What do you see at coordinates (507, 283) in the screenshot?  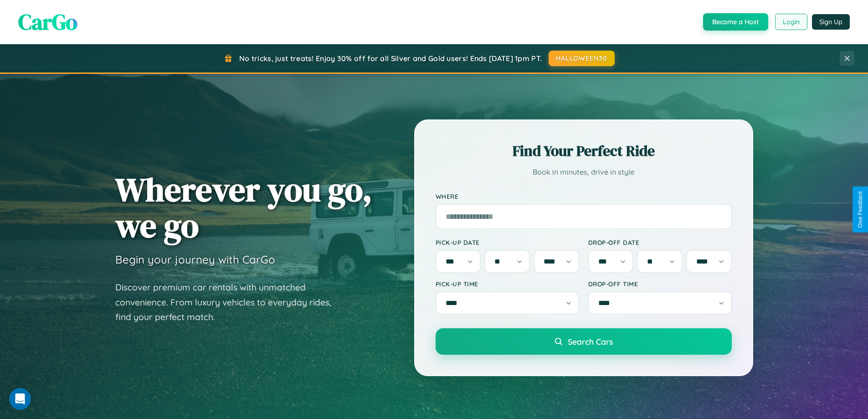 I see `label: Pick-up Time` at bounding box center [507, 283].